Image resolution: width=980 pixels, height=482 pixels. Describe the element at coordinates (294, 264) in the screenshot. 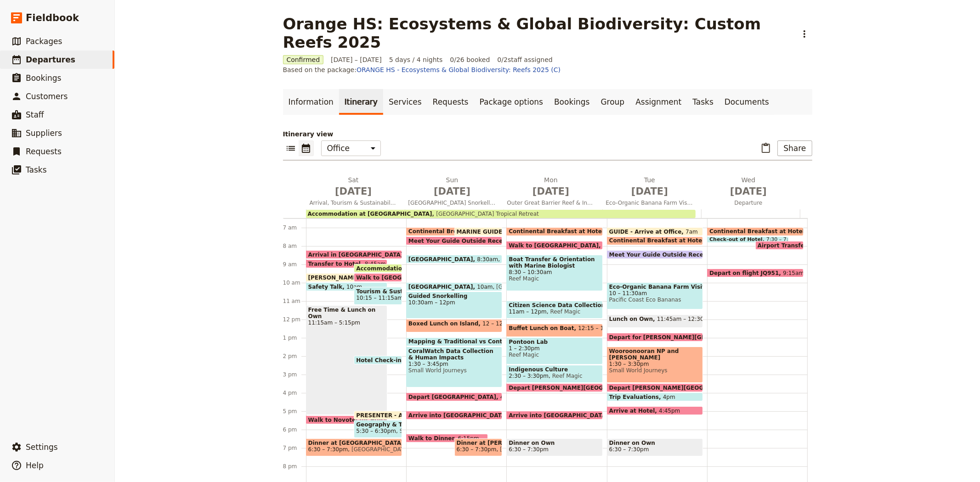

I see `div: 9 am` at that location.